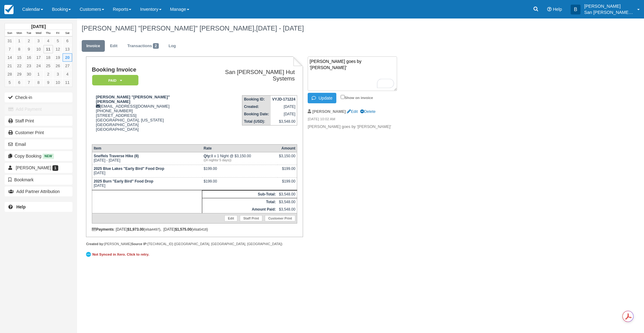  What do you see at coordinates (256, 99) in the screenshot?
I see `th: Booking ID:` at bounding box center [256, 99].